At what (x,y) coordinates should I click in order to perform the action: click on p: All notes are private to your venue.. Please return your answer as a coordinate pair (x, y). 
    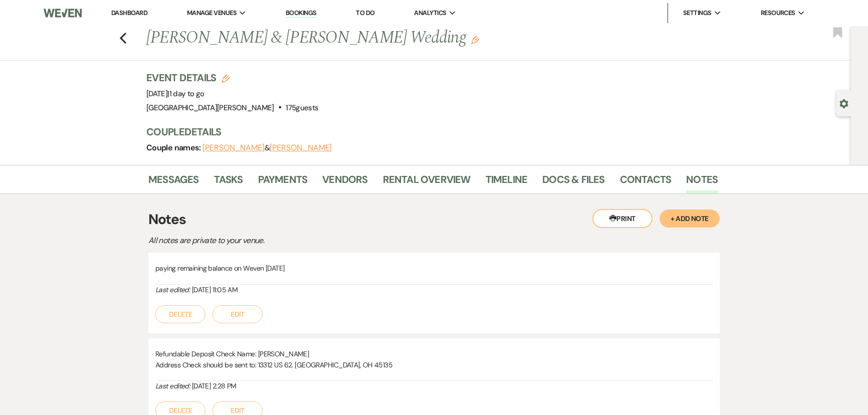
    Looking at the image, I should click on (324, 240).